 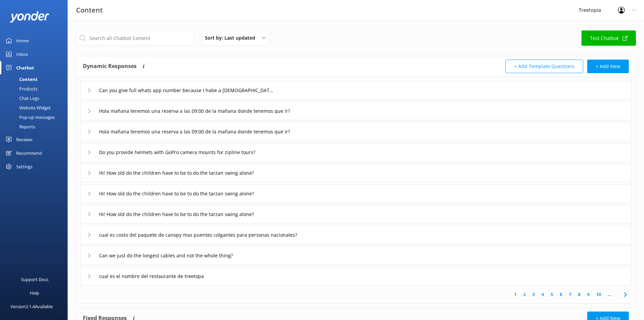 I want to click on div: Content, so click(x=20, y=79).